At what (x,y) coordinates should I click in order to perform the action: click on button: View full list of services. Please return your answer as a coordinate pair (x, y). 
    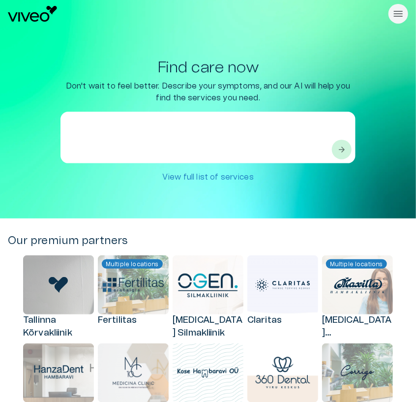
    Looking at the image, I should click on (208, 177).